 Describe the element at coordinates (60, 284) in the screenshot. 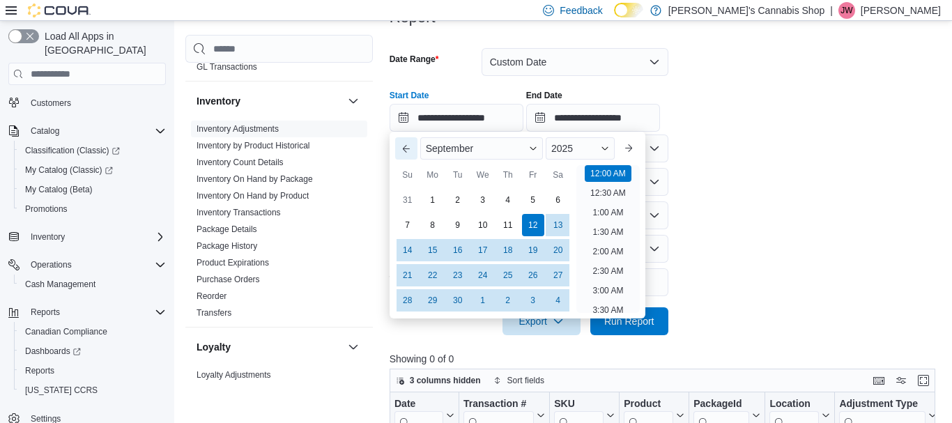

I see `a: Cash Management` at that location.